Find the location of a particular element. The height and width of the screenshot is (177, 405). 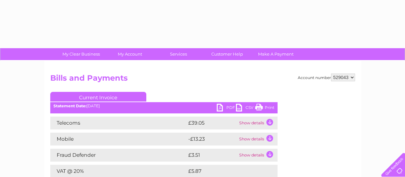

td: £3.51 is located at coordinates (212, 155).